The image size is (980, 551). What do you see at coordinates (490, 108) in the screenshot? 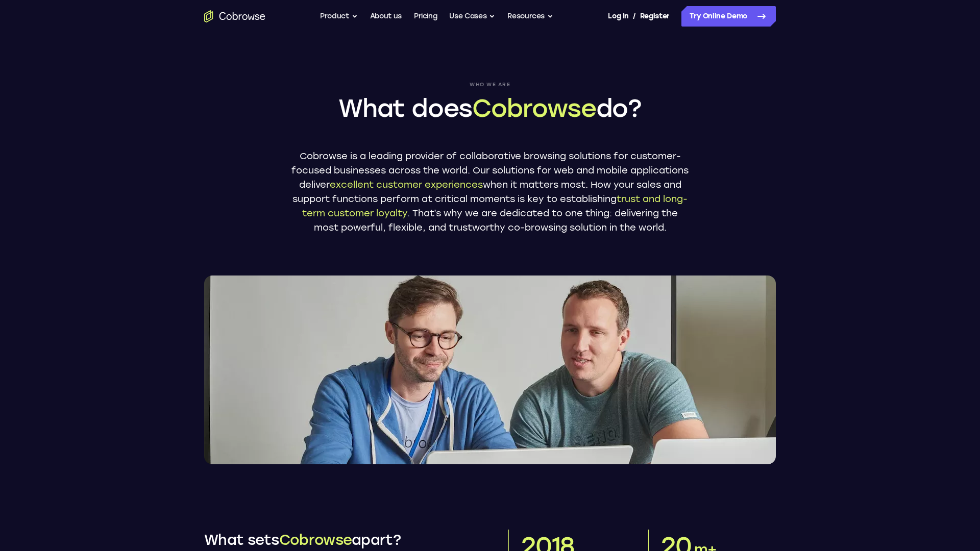
I see `h1: What does do?` at bounding box center [490, 108].